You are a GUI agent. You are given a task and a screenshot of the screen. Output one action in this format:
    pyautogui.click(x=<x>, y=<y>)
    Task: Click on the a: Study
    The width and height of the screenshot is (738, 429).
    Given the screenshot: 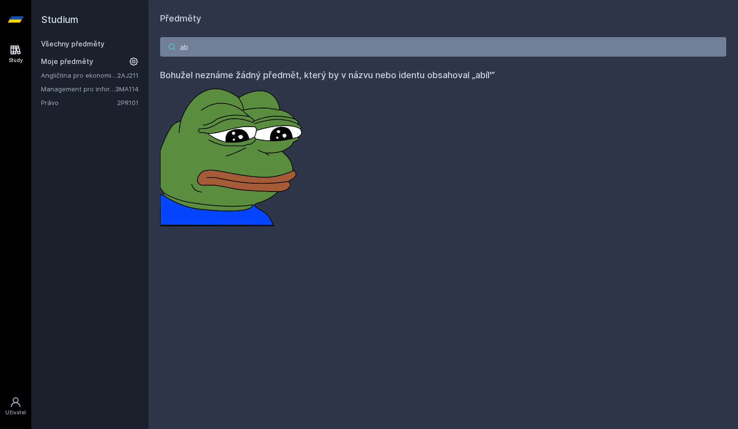 What is the action you would take?
    pyautogui.click(x=16, y=54)
    